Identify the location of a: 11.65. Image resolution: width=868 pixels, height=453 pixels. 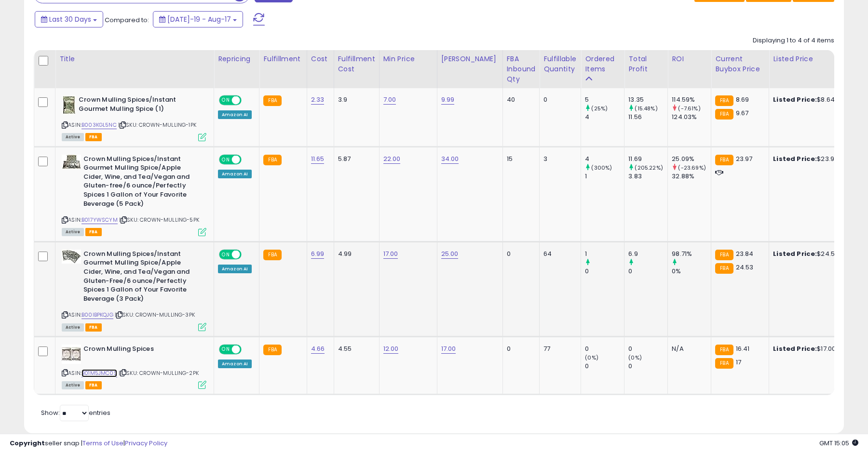
(317, 159).